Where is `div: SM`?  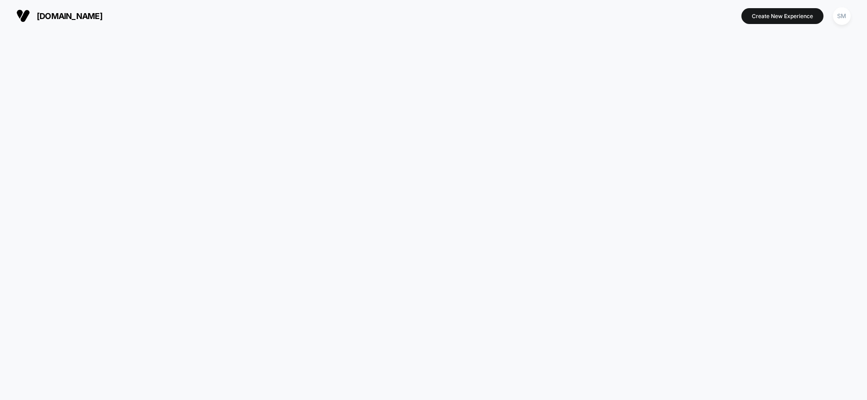 div: SM is located at coordinates (842, 16).